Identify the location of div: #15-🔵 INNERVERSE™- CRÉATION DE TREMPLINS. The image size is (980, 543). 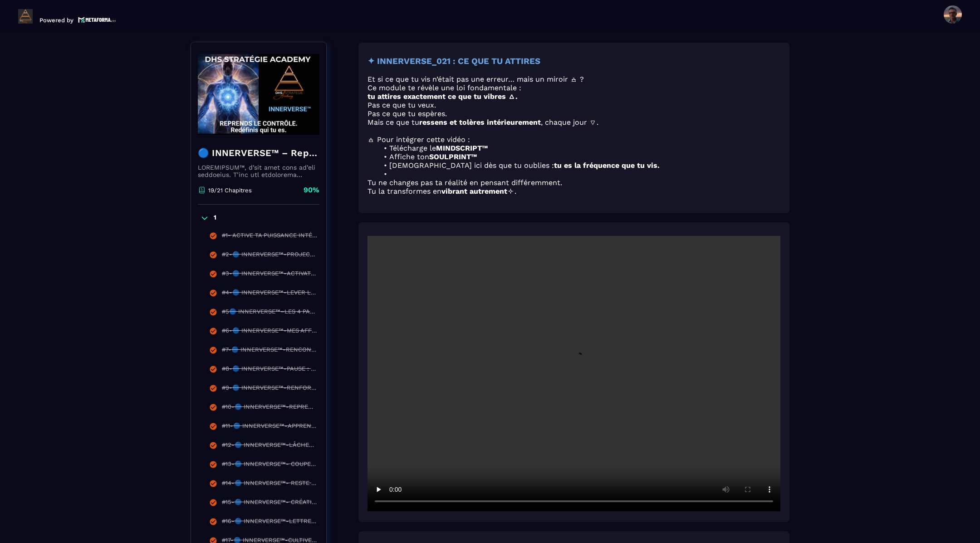
(270, 503).